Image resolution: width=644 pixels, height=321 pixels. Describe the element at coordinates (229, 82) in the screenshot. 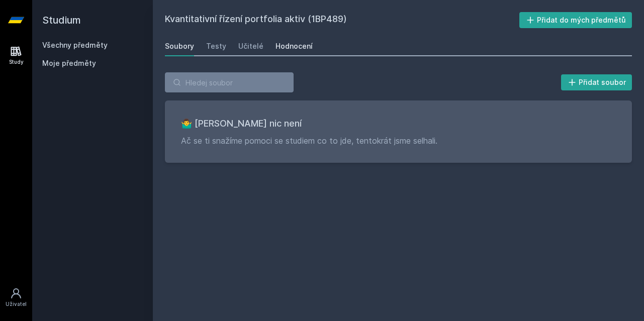

I see `input: Hledej soubor` at that location.